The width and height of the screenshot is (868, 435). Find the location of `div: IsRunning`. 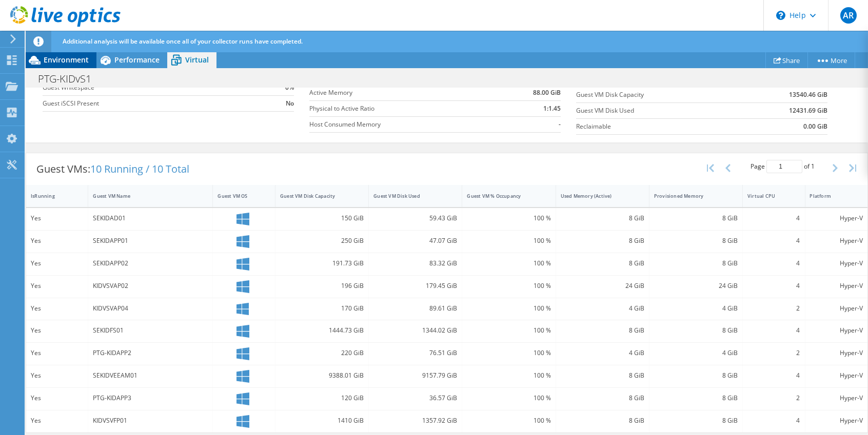

div: IsRunning is located at coordinates (50, 196).